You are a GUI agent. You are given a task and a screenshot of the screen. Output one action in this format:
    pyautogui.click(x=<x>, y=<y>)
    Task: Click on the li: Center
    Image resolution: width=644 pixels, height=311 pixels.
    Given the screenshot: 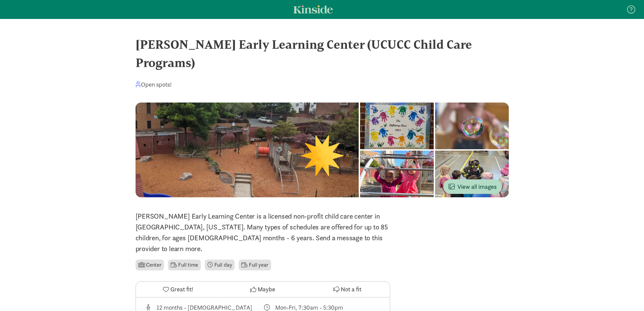 What is the action you would take?
    pyautogui.click(x=150, y=265)
    